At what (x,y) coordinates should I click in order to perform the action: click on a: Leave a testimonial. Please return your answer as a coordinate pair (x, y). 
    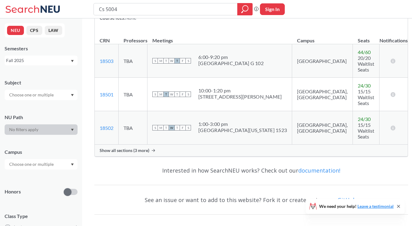
    Looking at the image, I should click on (376, 206).